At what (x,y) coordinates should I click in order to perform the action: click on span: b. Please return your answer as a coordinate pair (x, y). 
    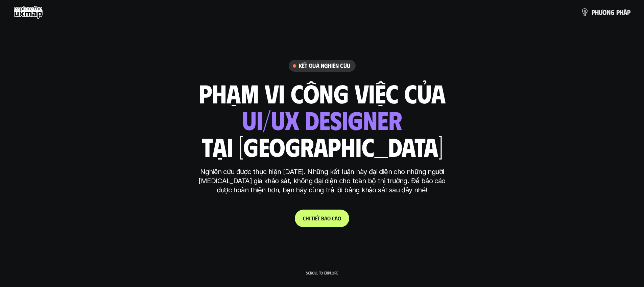
    Looking at the image, I should click on (322, 218).